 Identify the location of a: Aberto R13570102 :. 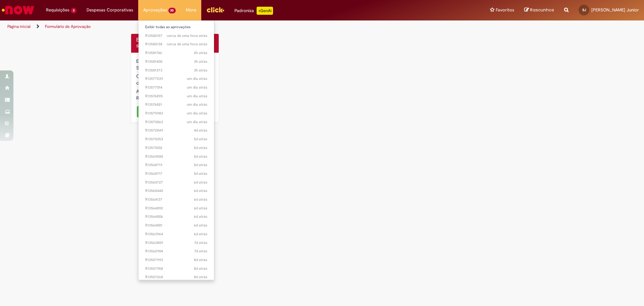
(176, 148).